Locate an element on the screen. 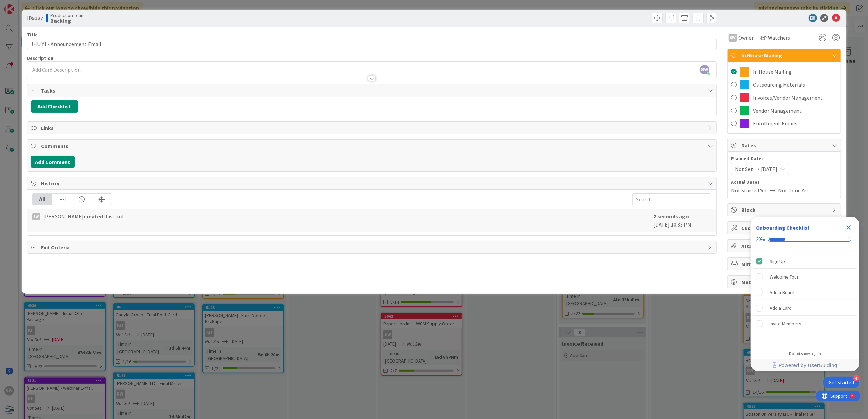 The height and width of the screenshot is (419, 868). div: 20% is located at coordinates (761, 239).